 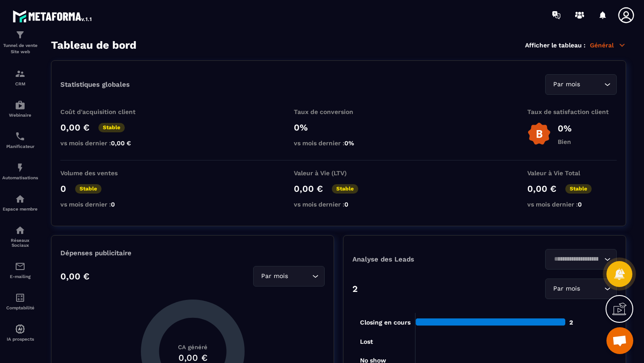 I want to click on a: automationsautomationsEspace membre, so click(x=20, y=202).